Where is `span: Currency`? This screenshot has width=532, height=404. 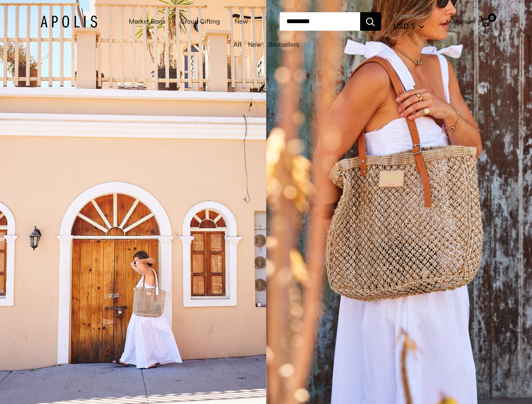
span: Currency is located at coordinates (408, 16).